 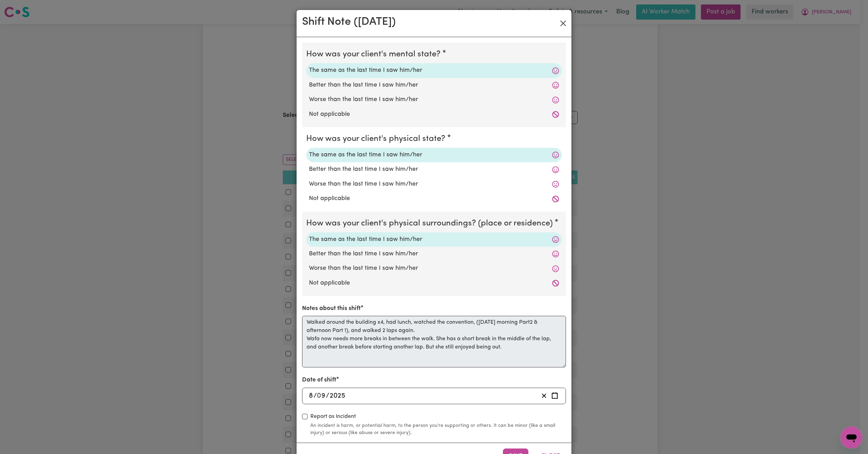 What do you see at coordinates (319, 396) in the screenshot?
I see `span: 0` at bounding box center [319, 396].